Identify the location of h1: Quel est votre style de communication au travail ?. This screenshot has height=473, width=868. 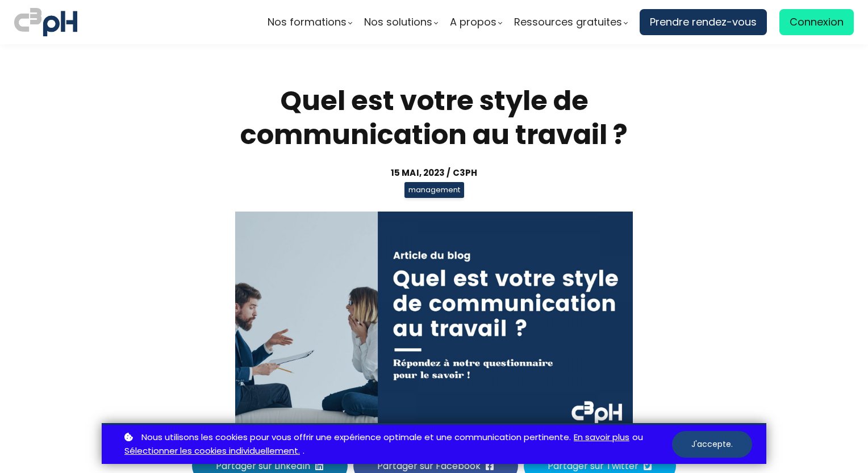
(434, 118).